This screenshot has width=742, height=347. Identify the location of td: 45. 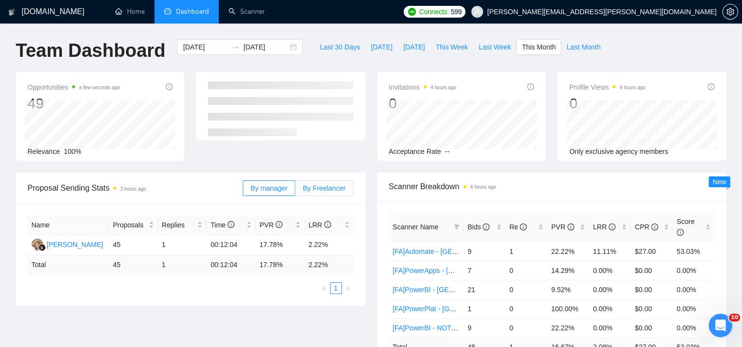
(133, 265).